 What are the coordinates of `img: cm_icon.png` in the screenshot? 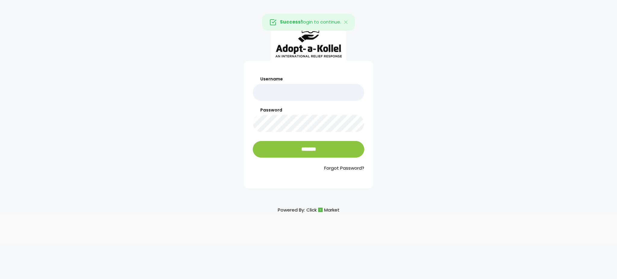 It's located at (320, 210).